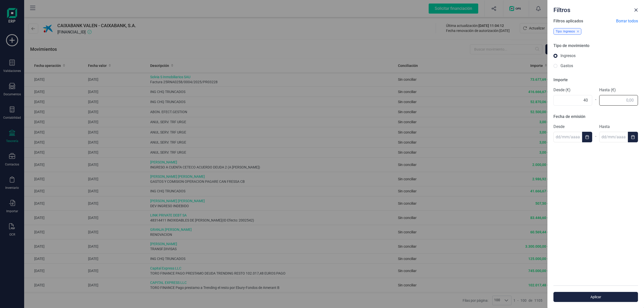  I want to click on span: Aplicar, so click(596, 297).